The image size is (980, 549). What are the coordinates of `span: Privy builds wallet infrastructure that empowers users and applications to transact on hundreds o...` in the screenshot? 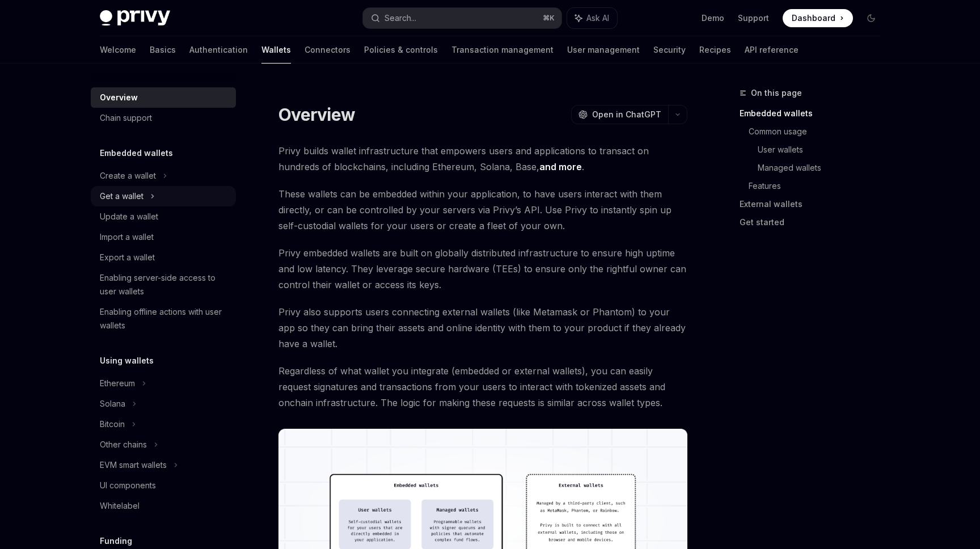 It's located at (483, 159).